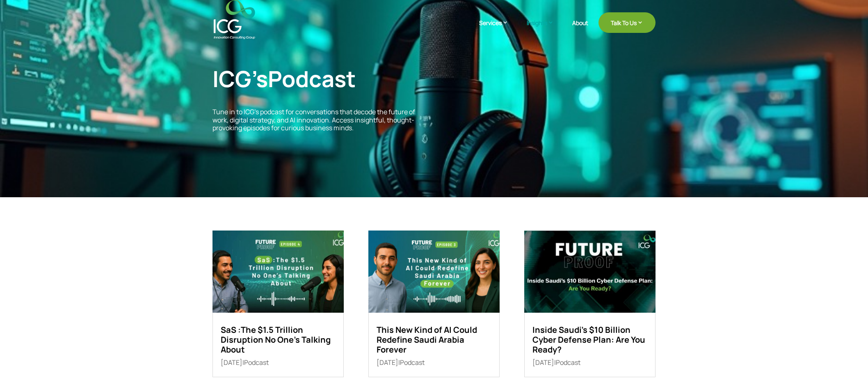  What do you see at coordinates (498, 29) in the screenshot?
I see `a: Services` at bounding box center [498, 29].